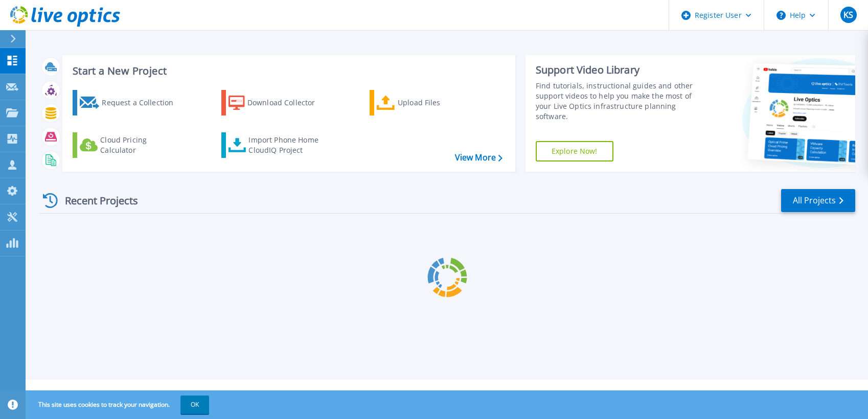 The width and height of the screenshot is (868, 419). I want to click on div: Download Collector, so click(288, 102).